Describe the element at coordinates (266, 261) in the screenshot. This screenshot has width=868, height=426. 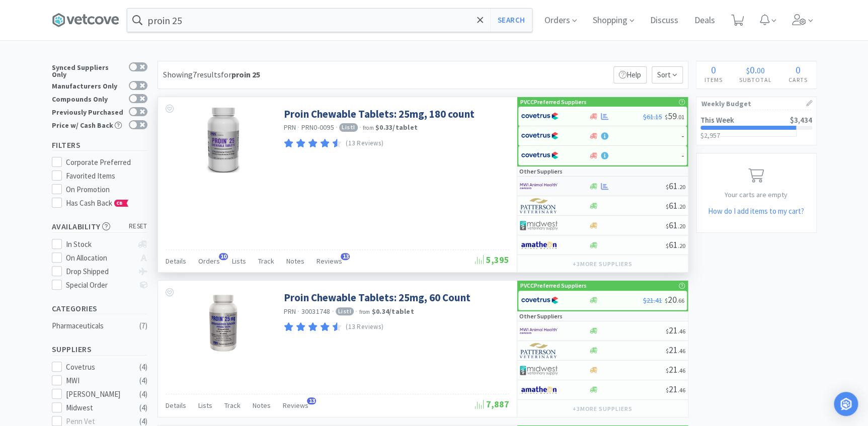
I see `span: Track` at that location.